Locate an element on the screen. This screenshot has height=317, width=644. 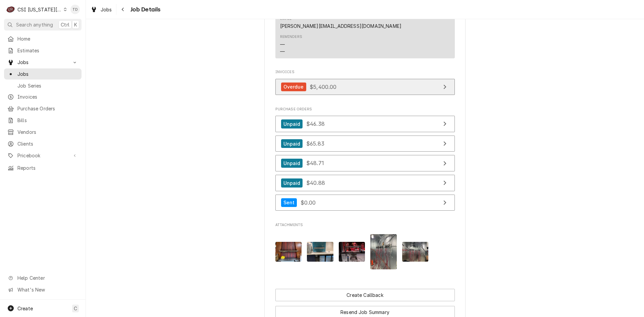
div: CSI Kansas City's Avatar is located at coordinates (11, 9).